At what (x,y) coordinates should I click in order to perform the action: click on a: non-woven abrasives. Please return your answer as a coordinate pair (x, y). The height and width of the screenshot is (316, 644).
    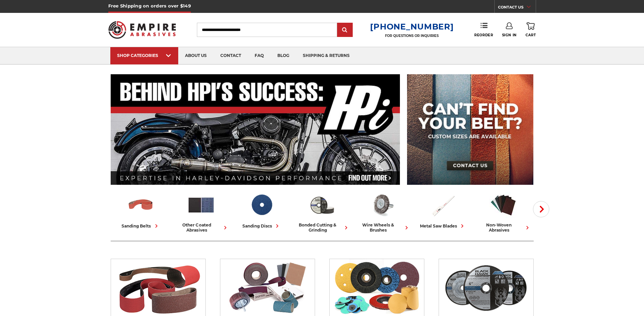
    Looking at the image, I should click on (503, 211).